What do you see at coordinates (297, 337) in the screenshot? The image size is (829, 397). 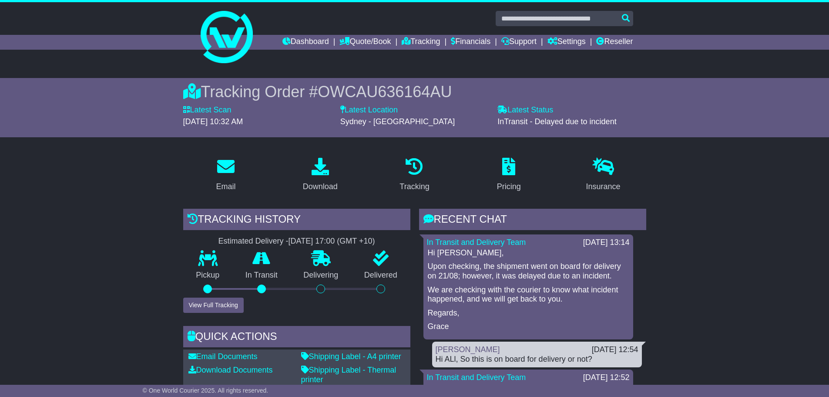 I see `div: Quick Actions` at bounding box center [297, 337].